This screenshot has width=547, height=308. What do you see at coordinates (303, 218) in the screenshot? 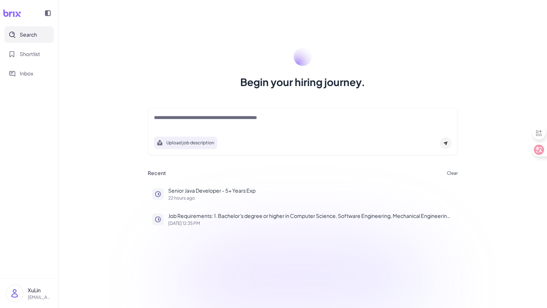
I see `button: Job Requirements: 1. Bachelor's degree or higher in Computer Science, Software Engineering, Mecha...` at bounding box center [303, 218].